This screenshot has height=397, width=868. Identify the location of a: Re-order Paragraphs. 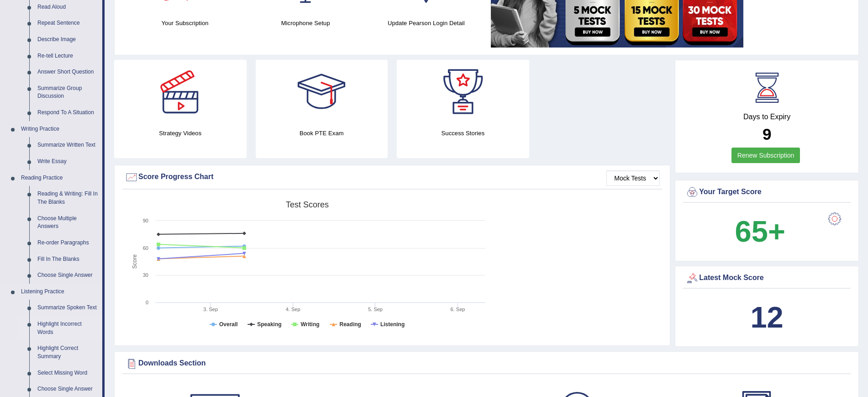
(67, 243).